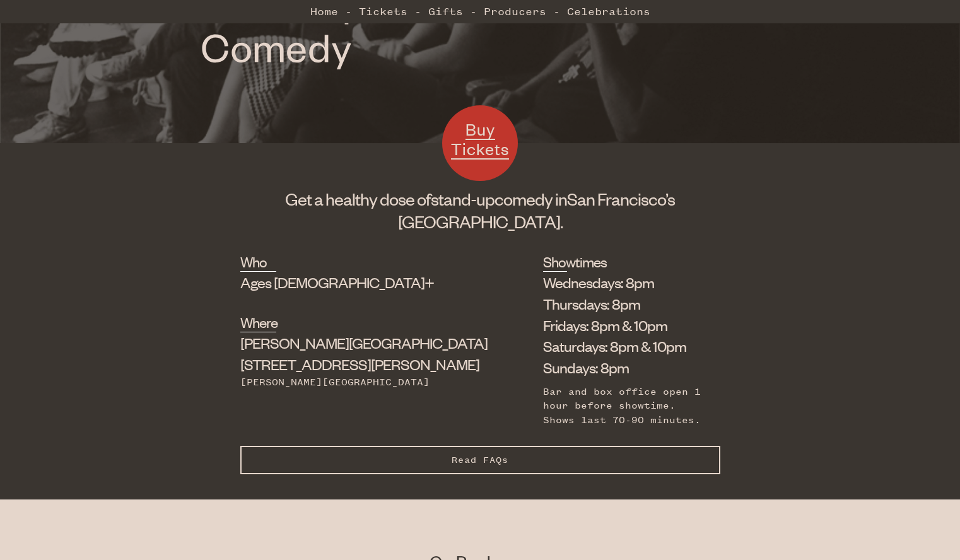 Image resolution: width=960 pixels, height=560 pixels. Describe the element at coordinates (462, 199) in the screenshot. I see `span: stand-up` at that location.